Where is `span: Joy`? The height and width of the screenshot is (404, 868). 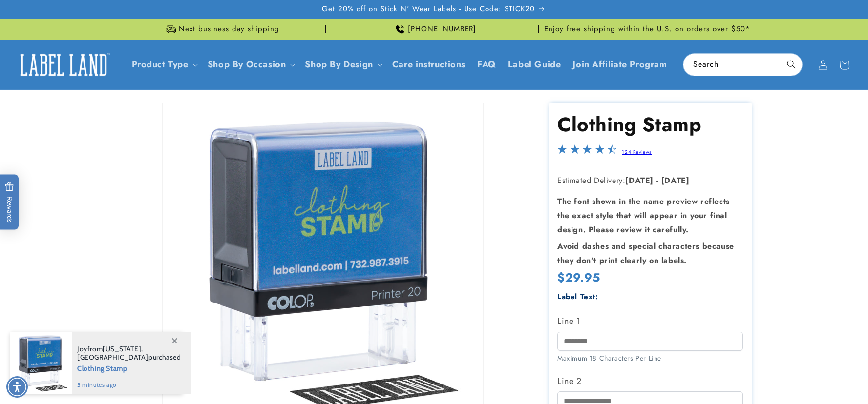 span: Joy is located at coordinates (82, 349).